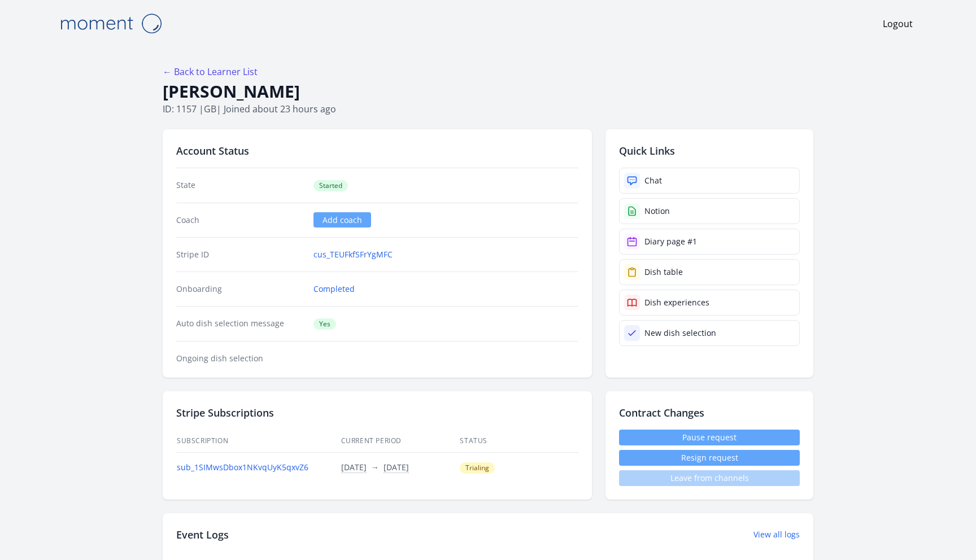 Image resolution: width=976 pixels, height=560 pixels. Describe the element at coordinates (677, 303) in the screenshot. I see `div: Dish experiences` at that location.